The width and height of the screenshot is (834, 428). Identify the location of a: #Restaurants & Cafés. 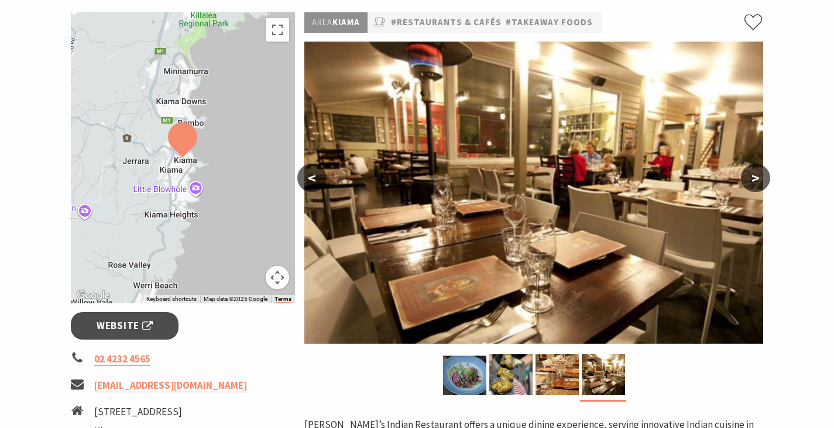
(446, 22).